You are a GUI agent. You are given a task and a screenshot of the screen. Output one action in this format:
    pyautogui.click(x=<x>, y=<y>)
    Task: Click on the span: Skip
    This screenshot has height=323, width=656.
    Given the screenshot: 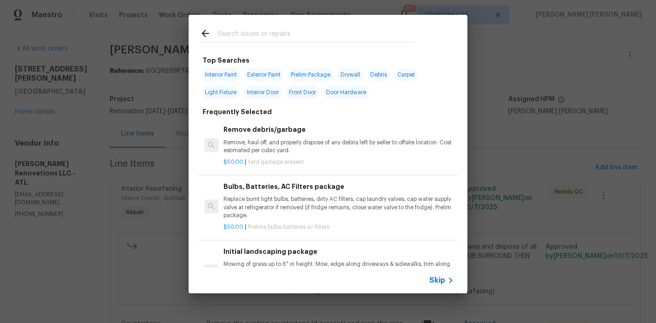 What is the action you would take?
    pyautogui.click(x=437, y=280)
    